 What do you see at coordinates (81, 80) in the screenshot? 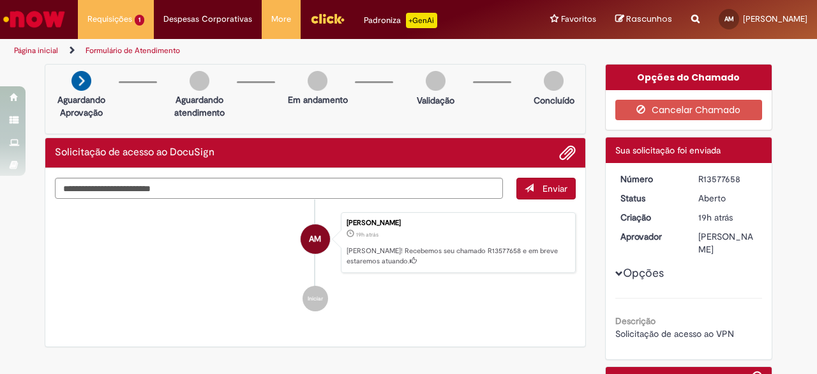
I see `img: arrow-next.png` at bounding box center [81, 80].